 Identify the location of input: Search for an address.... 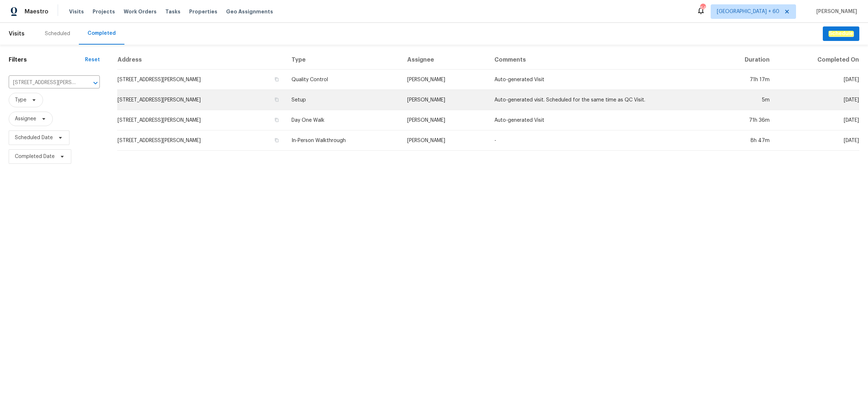
(44, 83).